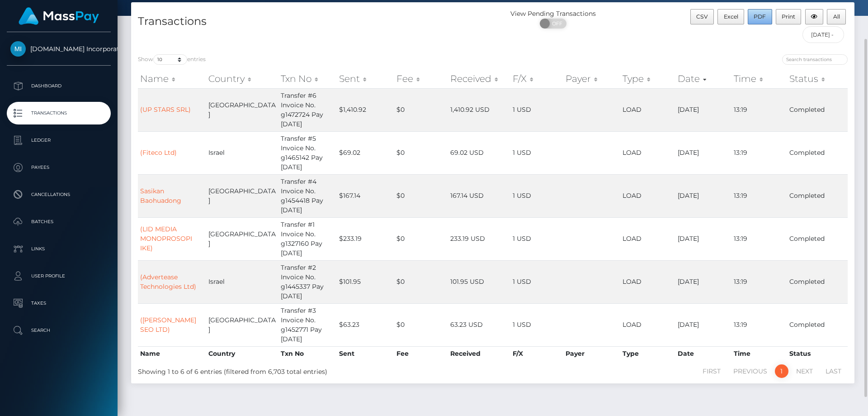 The width and height of the screenshot is (868, 416). What do you see at coordinates (365, 153) in the screenshot?
I see `td: $69.02` at bounding box center [365, 153].